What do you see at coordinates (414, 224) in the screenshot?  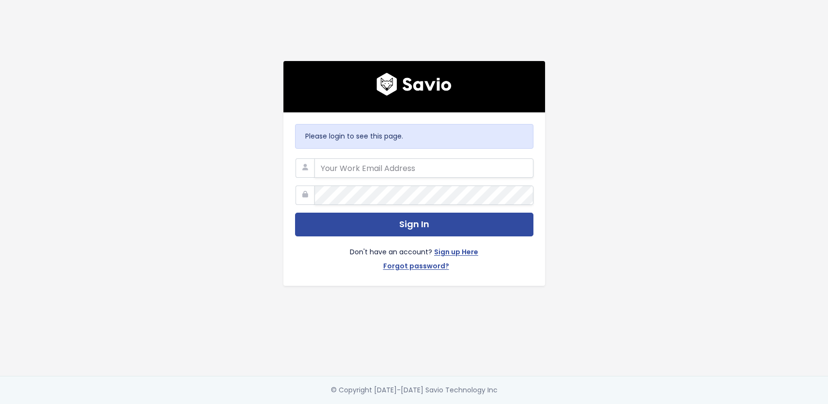 I see `button: Sign In` at bounding box center [414, 224].